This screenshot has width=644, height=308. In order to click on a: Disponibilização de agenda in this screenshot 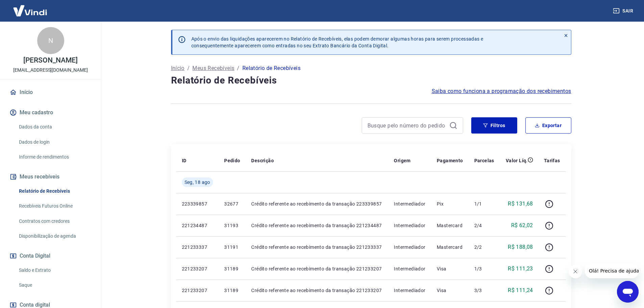, I will do `click(54, 236)`.